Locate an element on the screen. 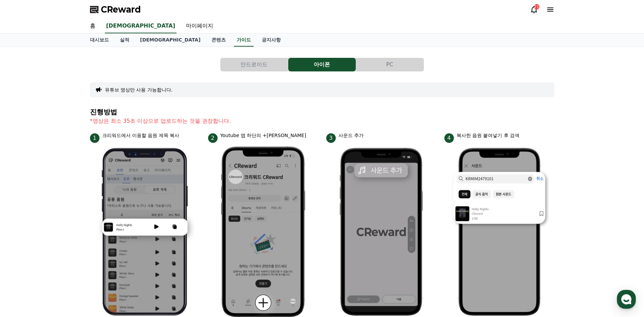 The height and width of the screenshot is (317, 644). span: CReward is located at coordinates (121, 10).